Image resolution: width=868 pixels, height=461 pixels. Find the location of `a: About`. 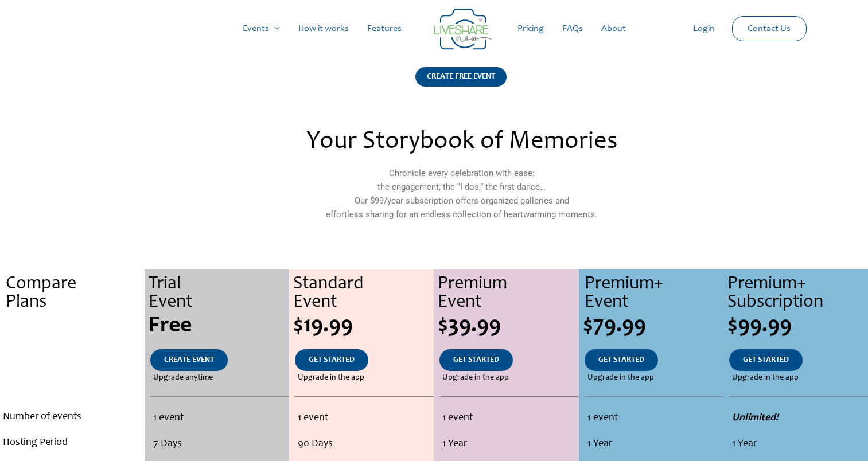

a: About is located at coordinates (613, 29).